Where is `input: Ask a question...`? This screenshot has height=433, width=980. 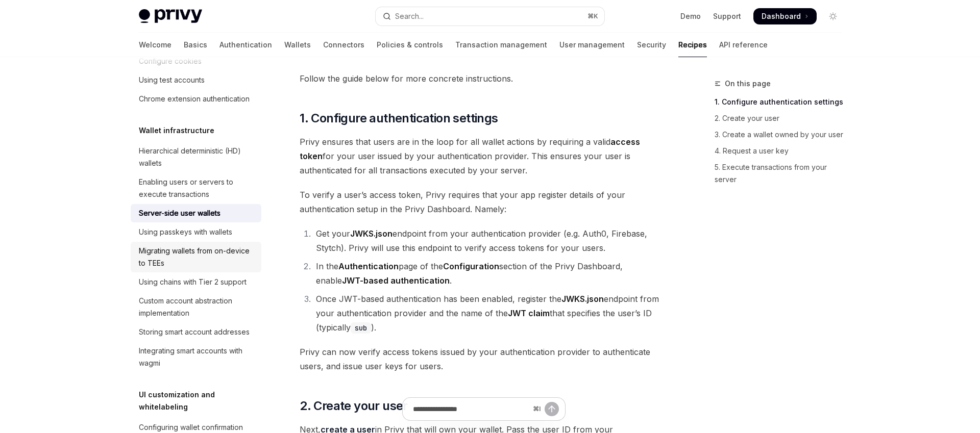 input: Ask a question... is located at coordinates (471, 409).